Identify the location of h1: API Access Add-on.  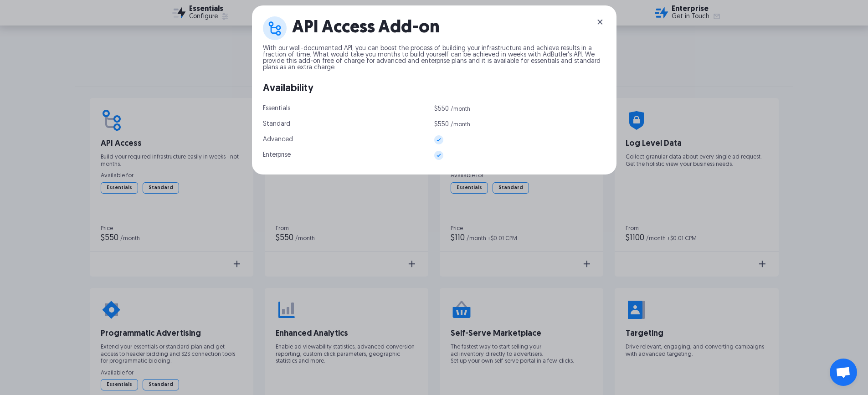
(366, 28).